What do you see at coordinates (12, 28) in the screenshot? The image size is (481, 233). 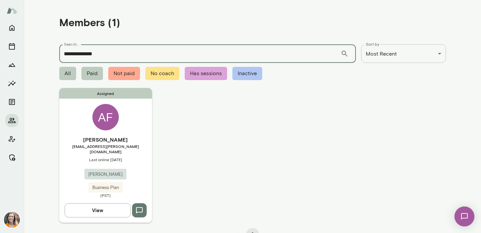 I see `button: Home` at bounding box center [12, 28].